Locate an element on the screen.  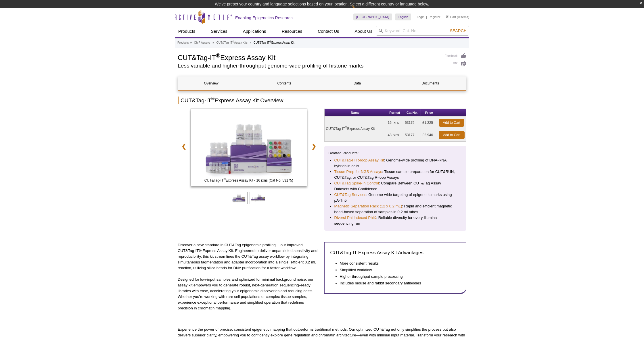
a: Diversi-Phi Indexed PhiX is located at coordinates (355, 218).